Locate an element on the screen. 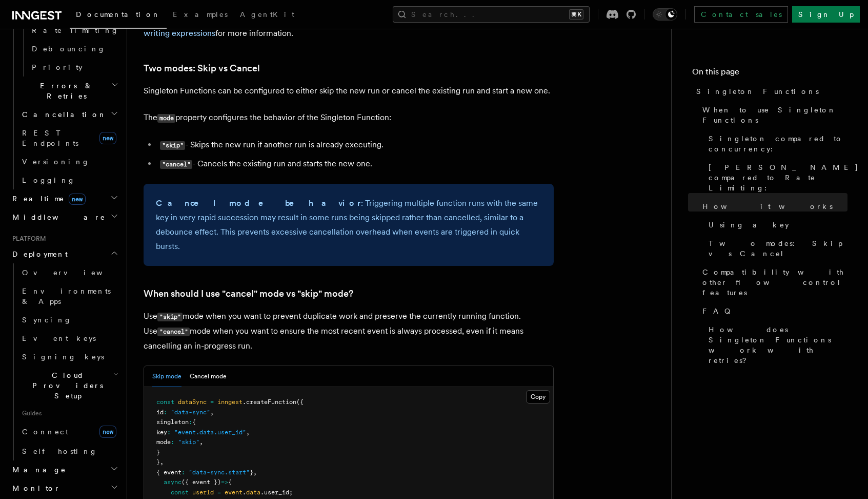  a: How does Singleton Functions work with retries? is located at coordinates (776, 345).